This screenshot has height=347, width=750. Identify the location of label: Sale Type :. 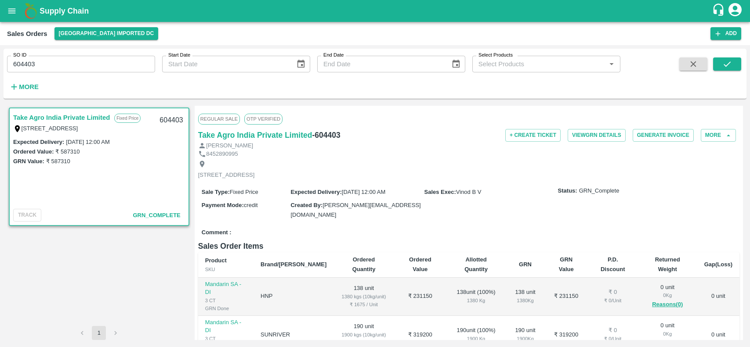
(216, 192).